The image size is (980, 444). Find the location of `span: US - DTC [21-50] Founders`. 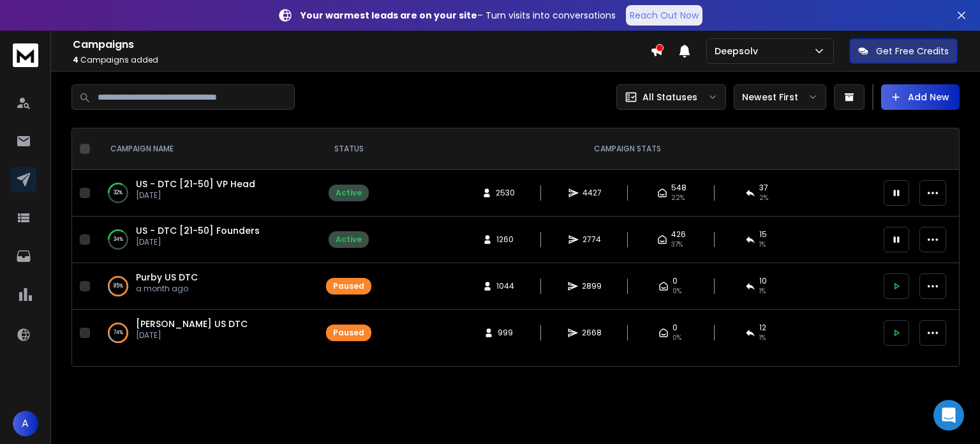

span: US - DTC [21-50] Founders is located at coordinates (198, 231).